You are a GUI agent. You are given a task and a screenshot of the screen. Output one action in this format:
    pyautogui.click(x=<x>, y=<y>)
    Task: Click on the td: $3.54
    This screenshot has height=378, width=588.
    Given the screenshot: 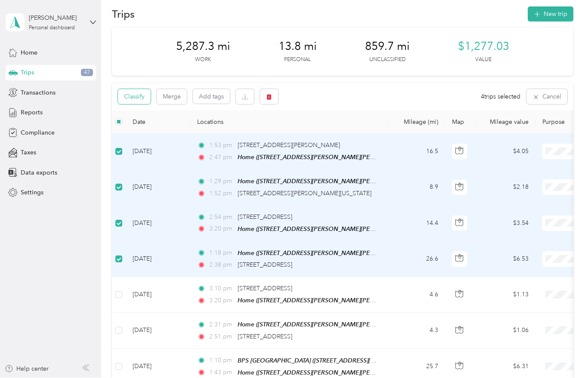 What is the action you would take?
    pyautogui.click(x=505, y=223)
    